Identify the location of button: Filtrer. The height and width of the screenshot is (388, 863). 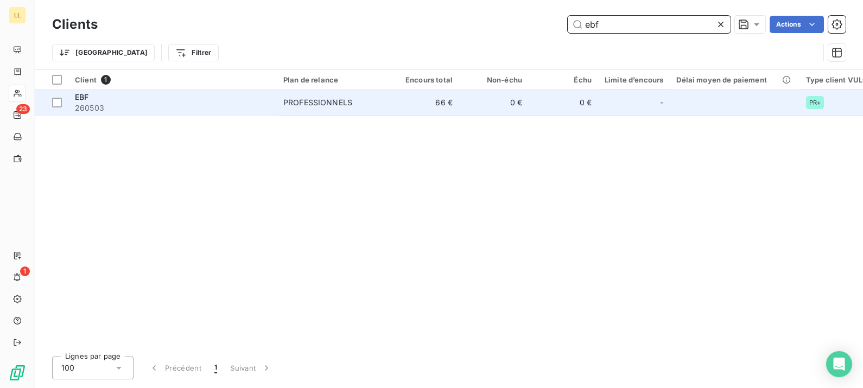
(193, 53).